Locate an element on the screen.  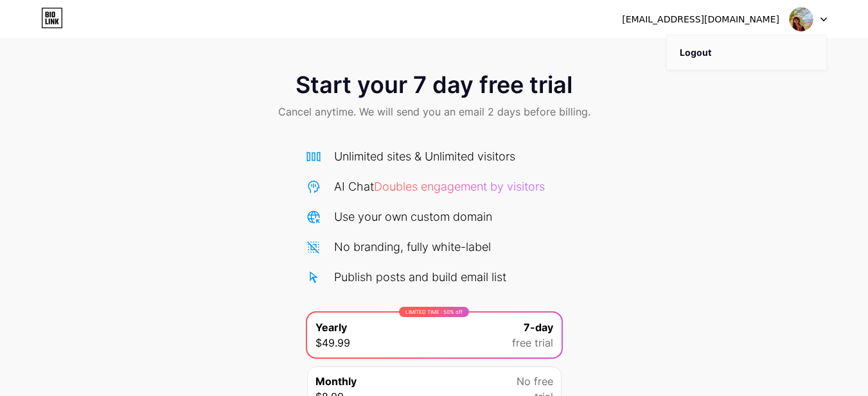
span: $49.99 is located at coordinates (333, 343).